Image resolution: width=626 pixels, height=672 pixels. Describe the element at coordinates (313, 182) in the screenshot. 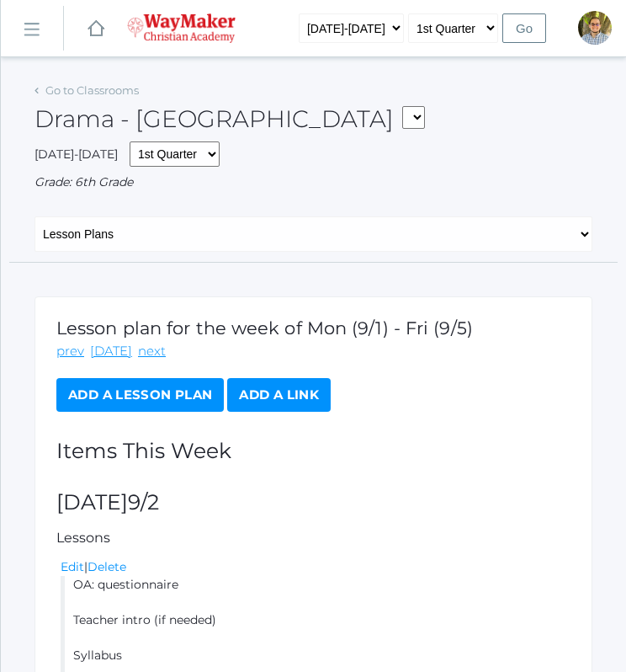

I see `div: Grade: 6th Grade` at that location.